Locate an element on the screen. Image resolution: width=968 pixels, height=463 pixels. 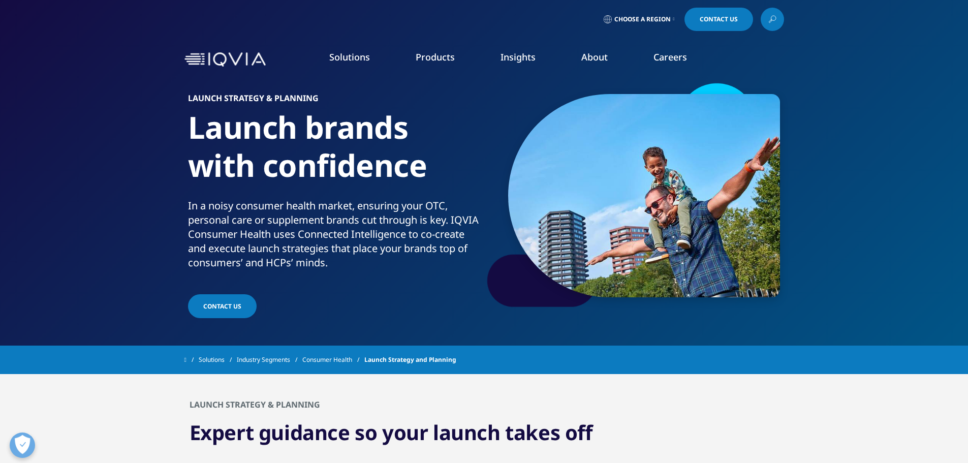
a: Industry Segments is located at coordinates (269, 360).